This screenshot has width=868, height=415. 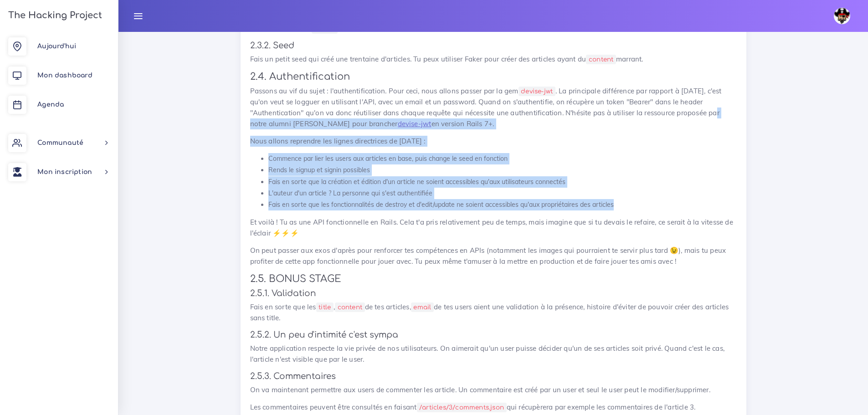 What do you see at coordinates (493, 293) in the screenshot?
I see `h4: 2.5.1. Validation` at bounding box center [493, 293].